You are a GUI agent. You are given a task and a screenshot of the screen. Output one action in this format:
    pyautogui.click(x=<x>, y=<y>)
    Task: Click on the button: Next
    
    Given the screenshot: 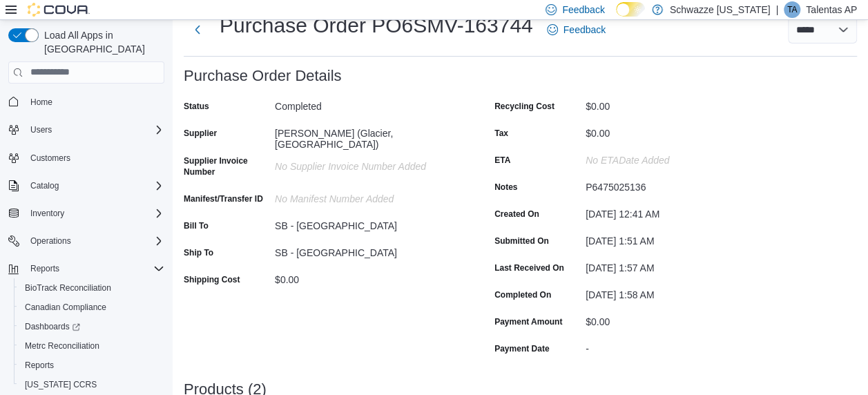 What is the action you would take?
    pyautogui.click(x=197, y=30)
    